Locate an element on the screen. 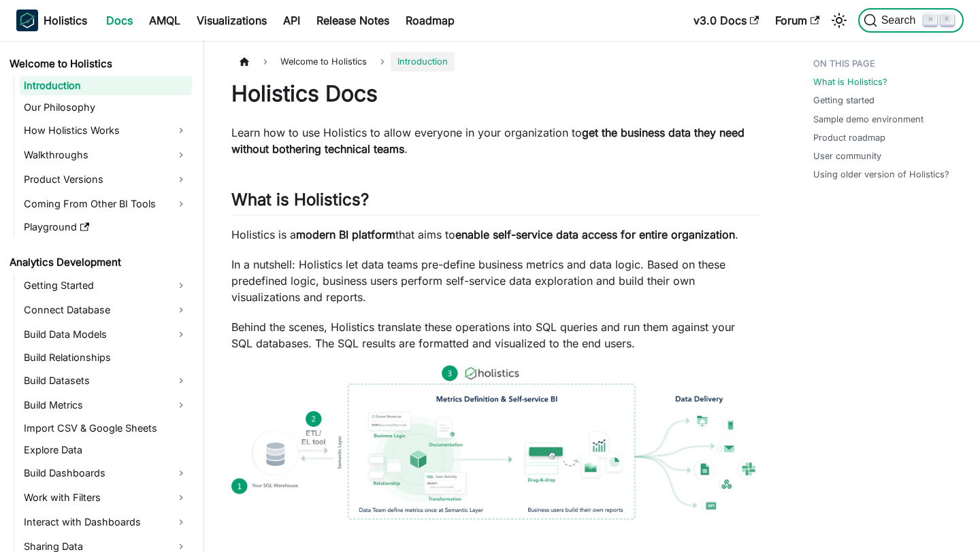  nav: Breadcrumbs is located at coordinates (495, 61).